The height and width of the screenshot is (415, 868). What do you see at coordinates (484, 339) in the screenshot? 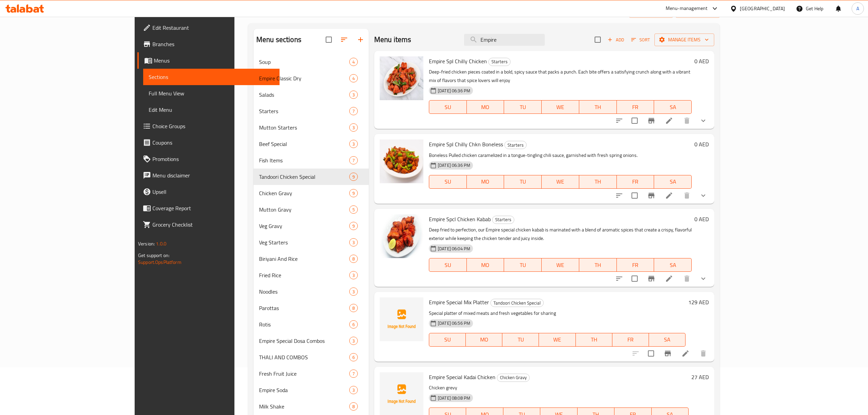
I see `span: MO` at bounding box center [484, 339].